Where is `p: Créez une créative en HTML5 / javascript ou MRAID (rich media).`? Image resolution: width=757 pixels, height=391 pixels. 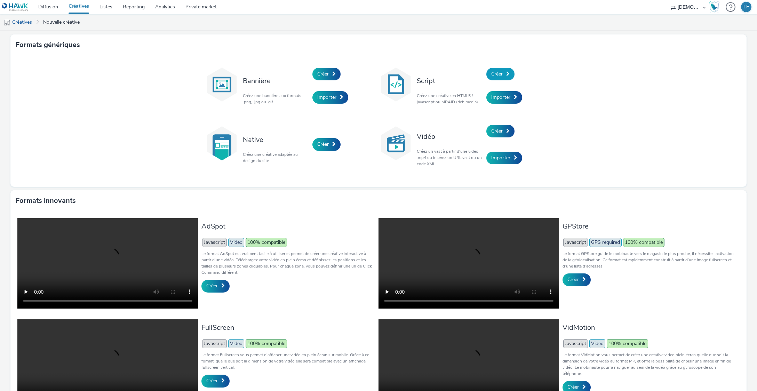 p: Créez une créative en HTML5 / javascript ou MRAID (rich media). is located at coordinates (450, 99).